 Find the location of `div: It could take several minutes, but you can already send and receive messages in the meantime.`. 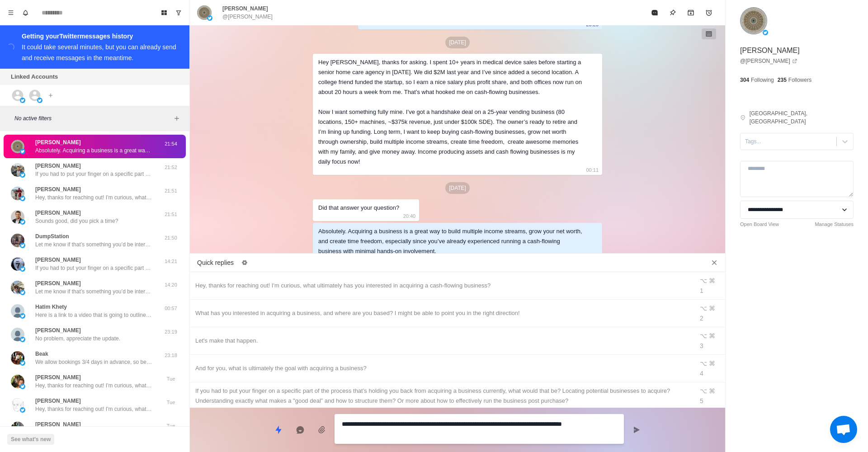

div: It could take several minutes, but you can already send and receive messages in the meantime. is located at coordinates (99, 52).